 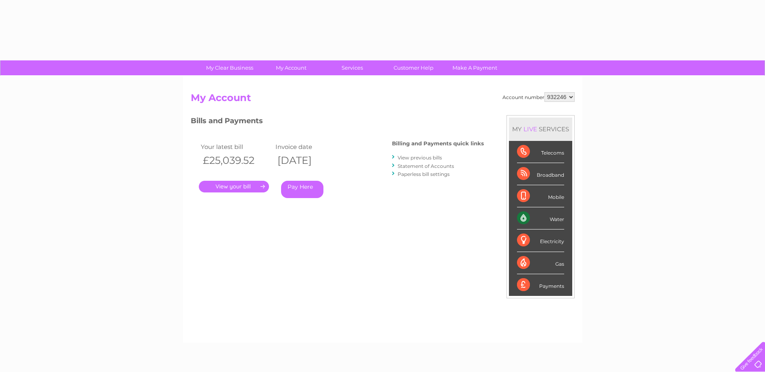 I want to click on div: Gas, so click(x=540, y=263).